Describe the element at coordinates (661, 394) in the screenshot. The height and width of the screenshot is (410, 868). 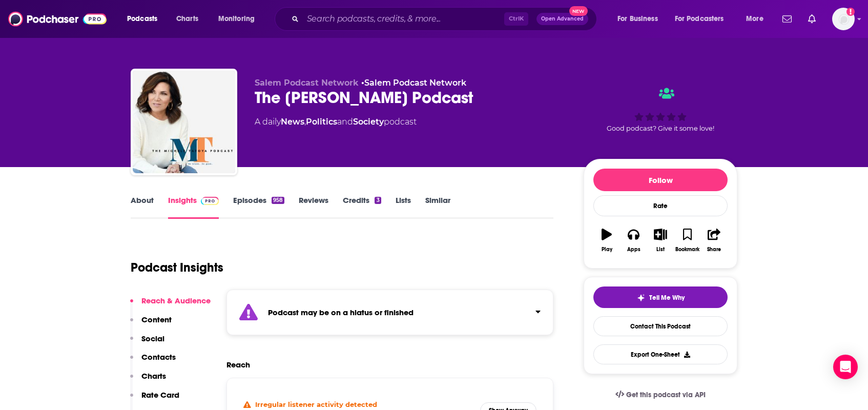
I see `a: Get this podcast via API` at that location.